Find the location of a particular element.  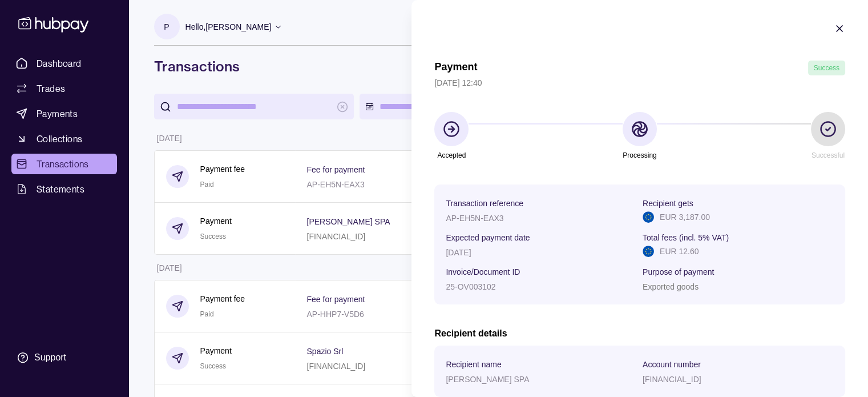

p: Transaction reference is located at coordinates (484, 204).